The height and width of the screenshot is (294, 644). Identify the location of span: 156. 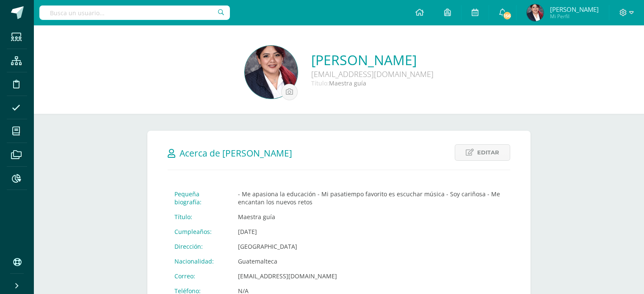
(507, 16).